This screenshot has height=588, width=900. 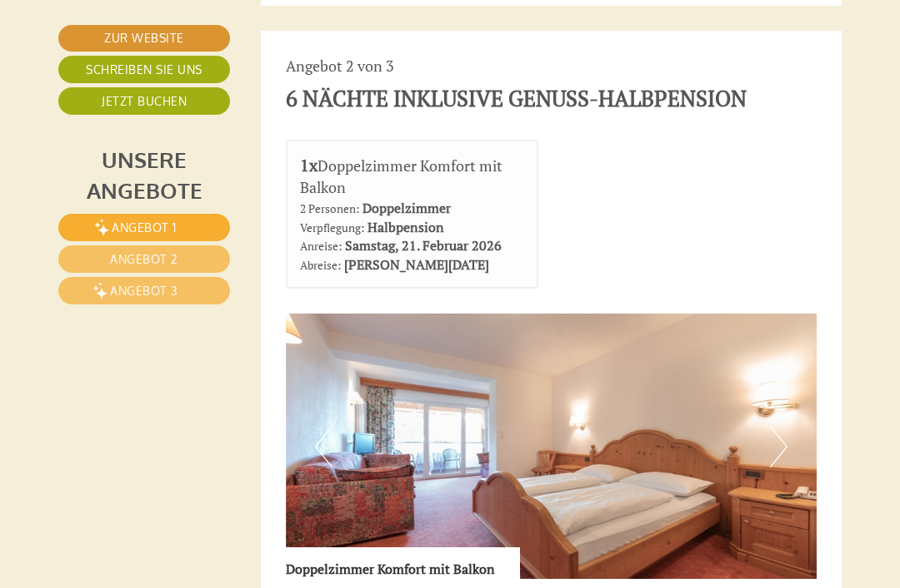 I want to click on a: Schreiben Sie uns, so click(x=145, y=69).